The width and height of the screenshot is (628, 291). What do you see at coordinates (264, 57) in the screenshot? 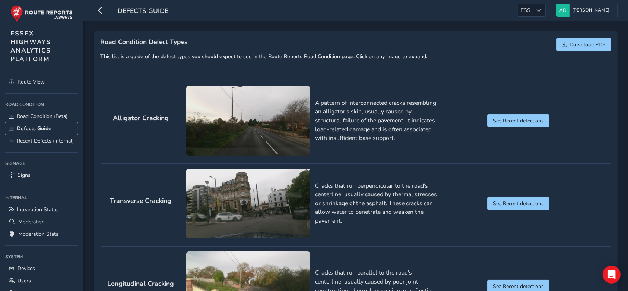
I see `h6: This list is a guide of the defect types you should expect to see in the Route Reports Road Condi...` at bounding box center [264, 57].